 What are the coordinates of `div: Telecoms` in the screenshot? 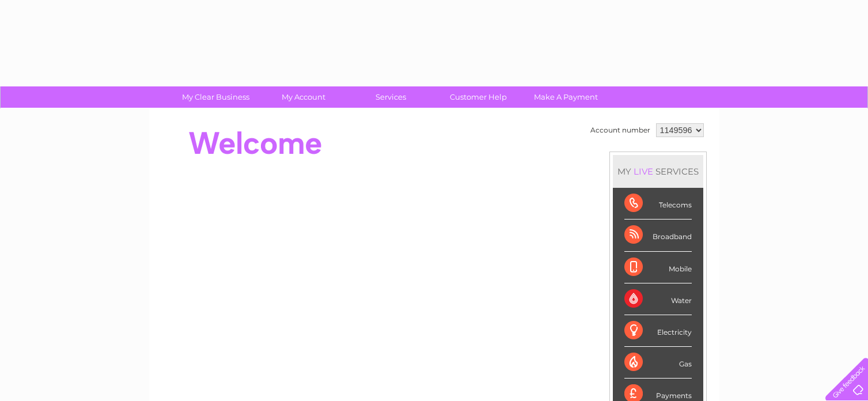 It's located at (657, 203).